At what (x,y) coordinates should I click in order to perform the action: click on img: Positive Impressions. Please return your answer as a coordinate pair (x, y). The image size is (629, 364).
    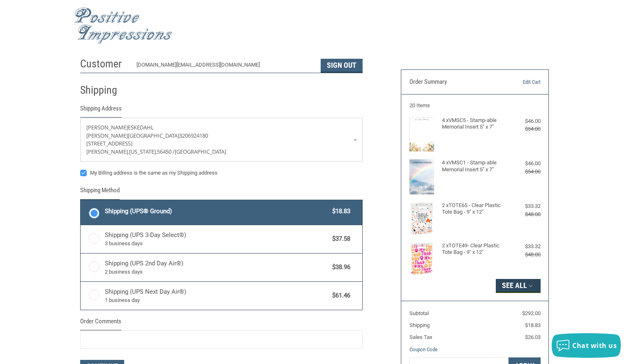
    Looking at the image, I should click on (123, 25).